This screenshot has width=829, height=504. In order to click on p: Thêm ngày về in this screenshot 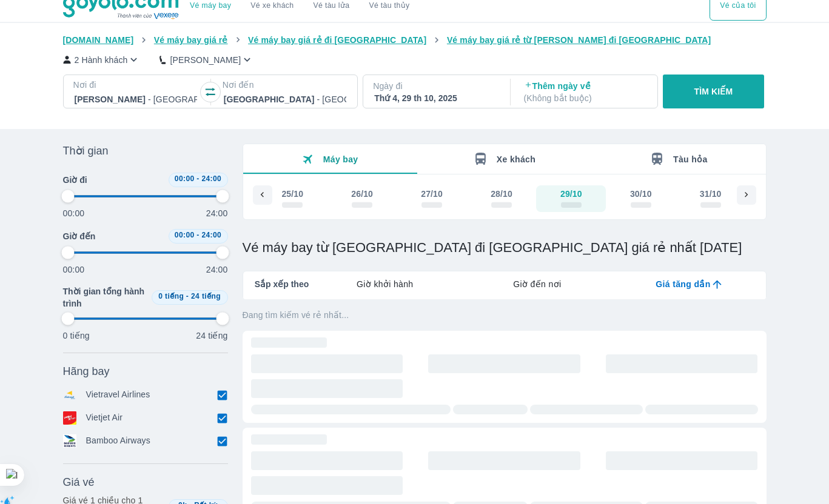, I will do `click(585, 92)`.